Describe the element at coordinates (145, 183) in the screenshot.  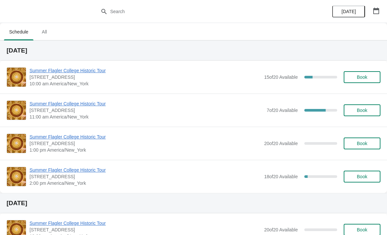
I see `span: 2:00 pm America/New_York` at that location.